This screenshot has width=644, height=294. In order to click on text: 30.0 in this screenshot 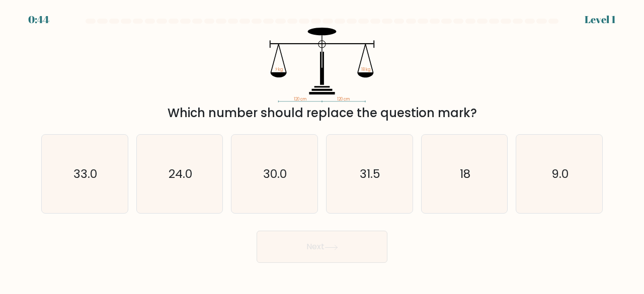, I will do `click(275, 173)`.